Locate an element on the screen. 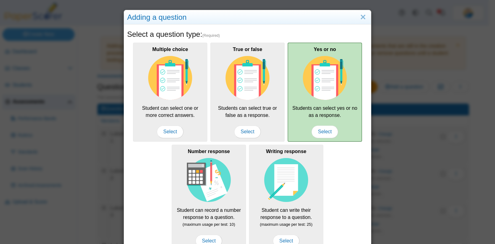 The width and height of the screenshot is (495, 244). img: item-type-writing-response.svg is located at coordinates (286, 180).